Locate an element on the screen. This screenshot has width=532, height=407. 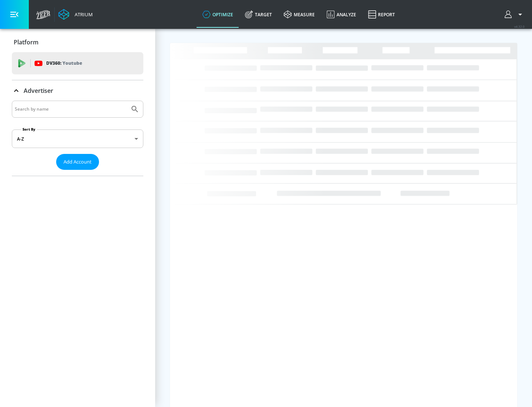
nav: list of Advertiser is located at coordinates (78, 172).